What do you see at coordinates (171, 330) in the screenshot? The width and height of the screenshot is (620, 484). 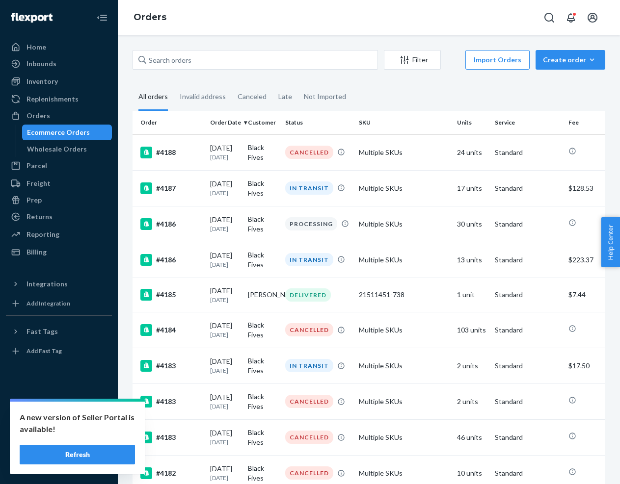 I see `div: #4184` at bounding box center [171, 330].